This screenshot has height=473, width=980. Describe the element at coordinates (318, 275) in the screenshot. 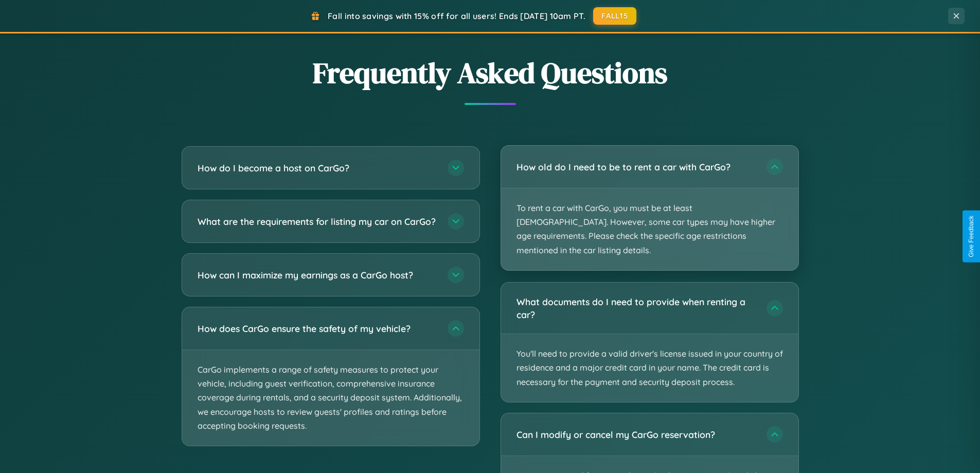

I see `h3: How can I maximize my earnings as a CarGo host?` at that location.